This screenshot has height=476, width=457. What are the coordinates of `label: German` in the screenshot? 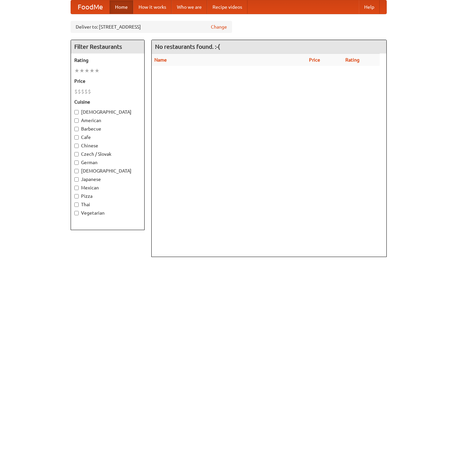 It's located at (108, 163).